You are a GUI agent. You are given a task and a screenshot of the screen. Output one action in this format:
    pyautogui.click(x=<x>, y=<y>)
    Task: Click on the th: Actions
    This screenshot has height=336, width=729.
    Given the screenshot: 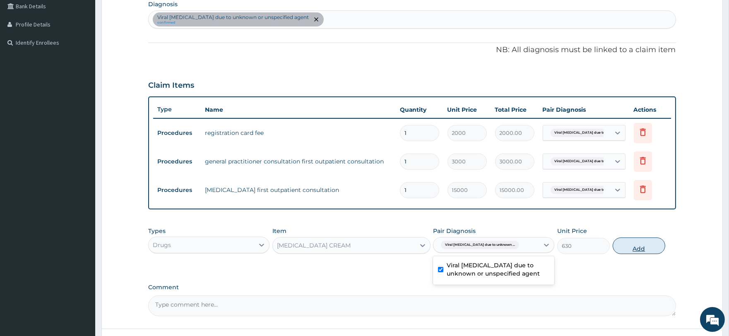 What is the action you would take?
    pyautogui.click(x=650, y=110)
    